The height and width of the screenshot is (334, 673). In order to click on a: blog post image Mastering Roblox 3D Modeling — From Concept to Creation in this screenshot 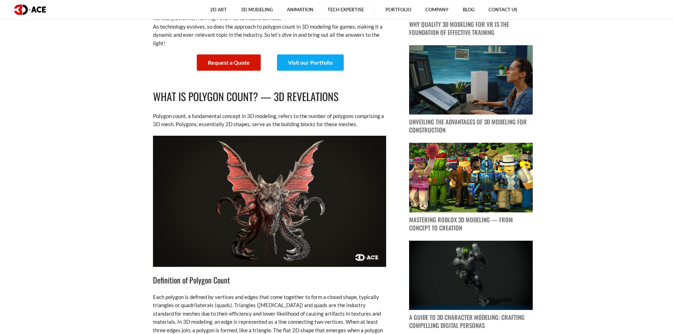, I will do `click(471, 187)`.